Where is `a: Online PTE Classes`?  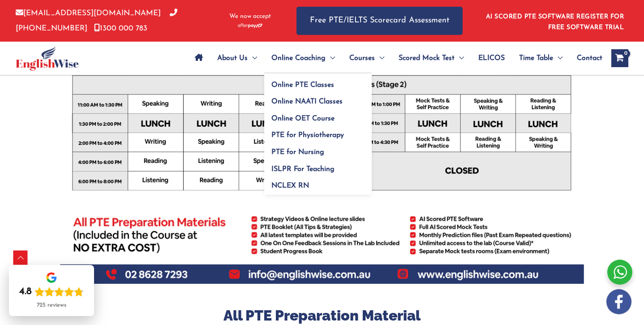 a: Online PTE Classes is located at coordinates (318, 82).